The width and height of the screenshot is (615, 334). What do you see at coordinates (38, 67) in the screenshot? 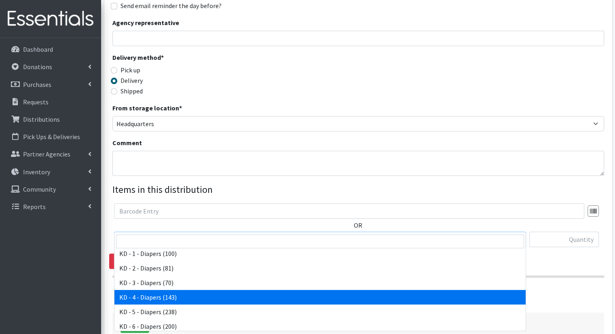
I see `p: Donations` at bounding box center [38, 67].